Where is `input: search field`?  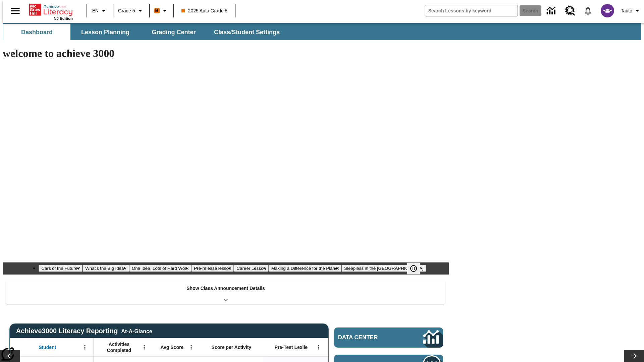 input: search field is located at coordinates (471, 11).